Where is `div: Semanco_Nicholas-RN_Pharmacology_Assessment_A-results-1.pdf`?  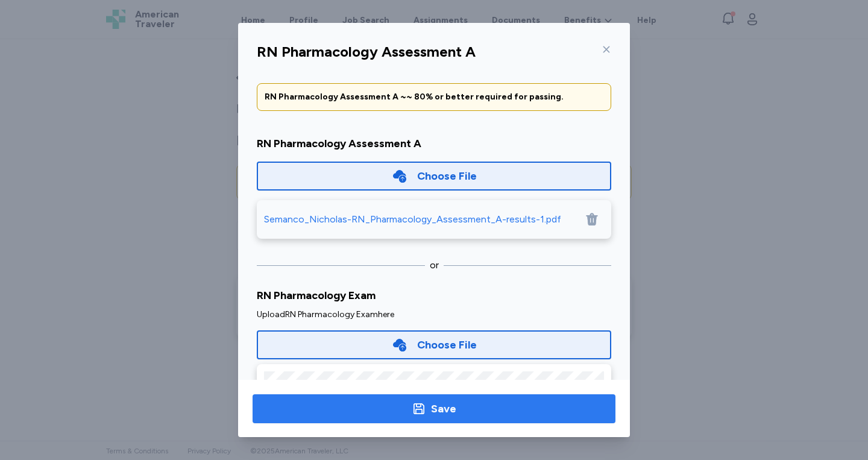
div: Semanco_Nicholas-RN_Pharmacology_Assessment_A-results-1.pdf is located at coordinates (412, 219).